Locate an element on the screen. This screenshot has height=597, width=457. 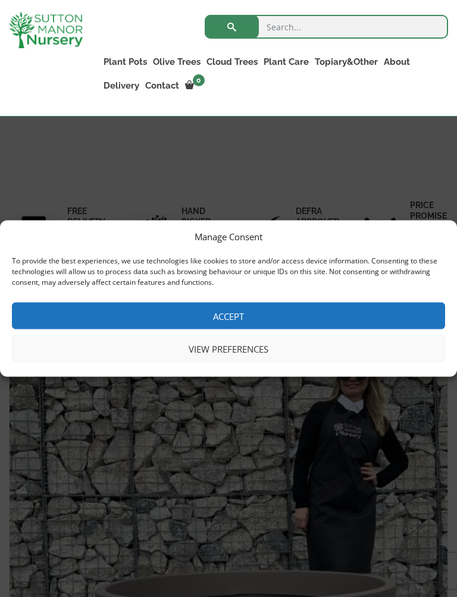
a: Olive Trees is located at coordinates (177, 62).